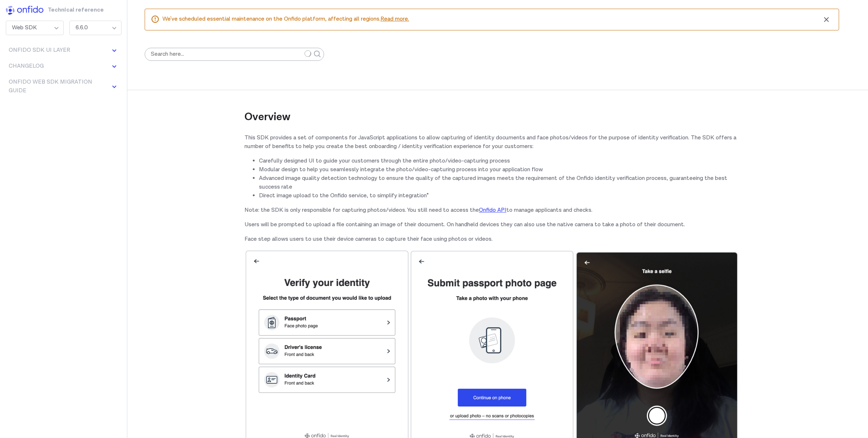 The width and height of the screenshot is (868, 438). I want to click on div: 6.6.0, so click(95, 28).